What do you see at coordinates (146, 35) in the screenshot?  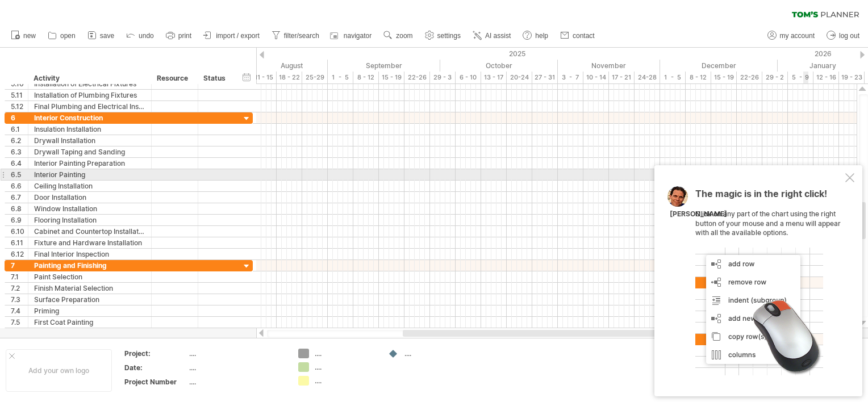 I see `span: undo` at bounding box center [146, 35].